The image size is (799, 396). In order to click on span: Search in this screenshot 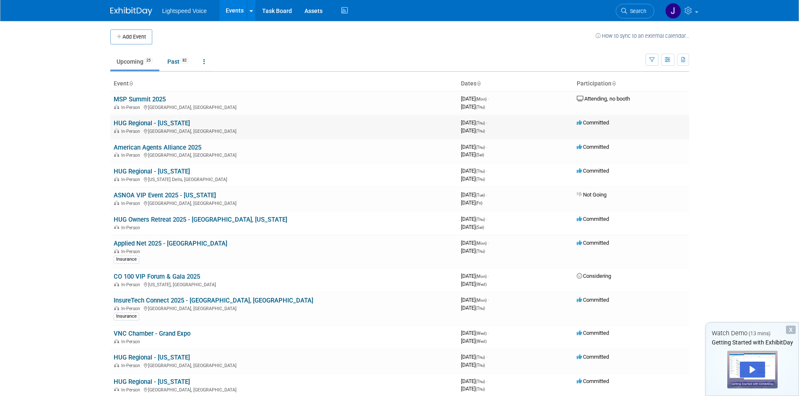, I will do `click(637, 11)`.